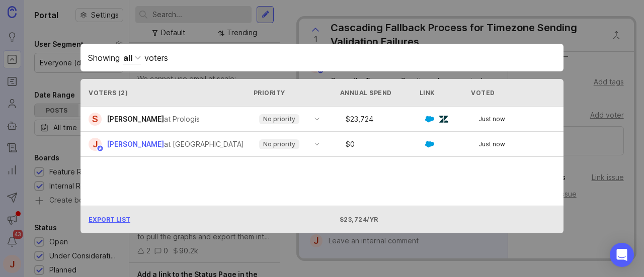  I want to click on div: $ 23,724, so click(383, 119).